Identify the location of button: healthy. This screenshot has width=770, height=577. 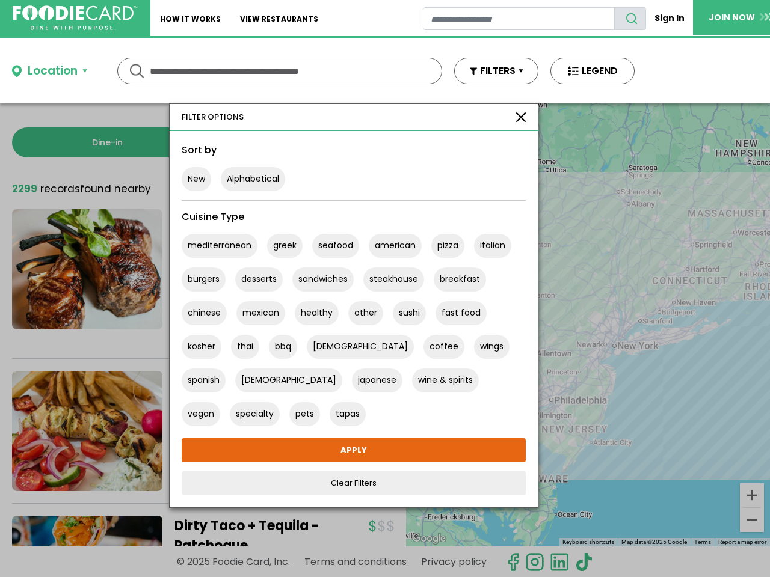
(316, 313).